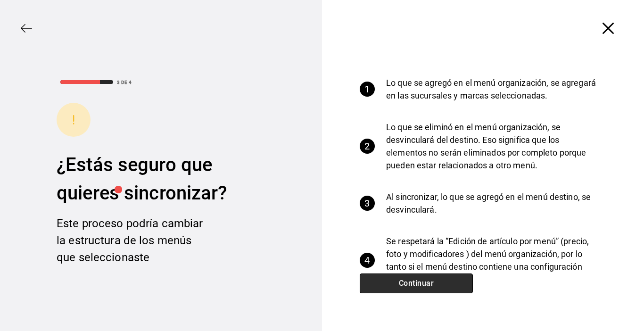 This screenshot has height=331, width=644. What do you see at coordinates (367, 203) in the screenshot?
I see `div: 3` at bounding box center [367, 203].